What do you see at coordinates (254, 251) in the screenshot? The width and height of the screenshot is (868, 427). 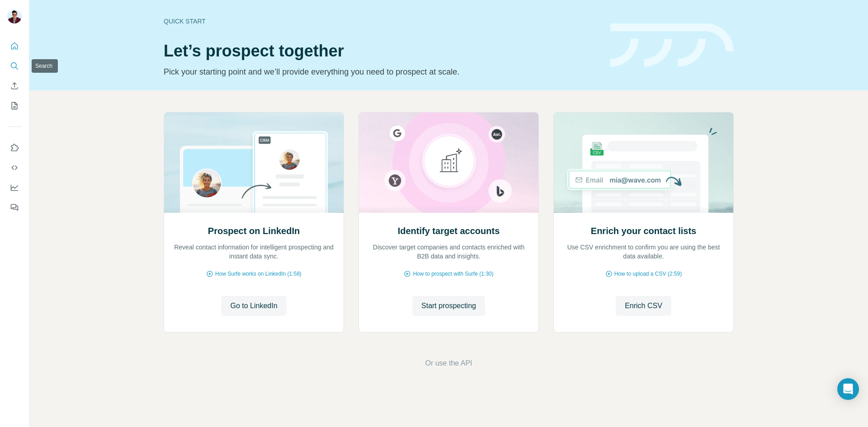 I see `p: Reveal contact information for intelligent prospecting and instant data sync.` at bounding box center [254, 251].